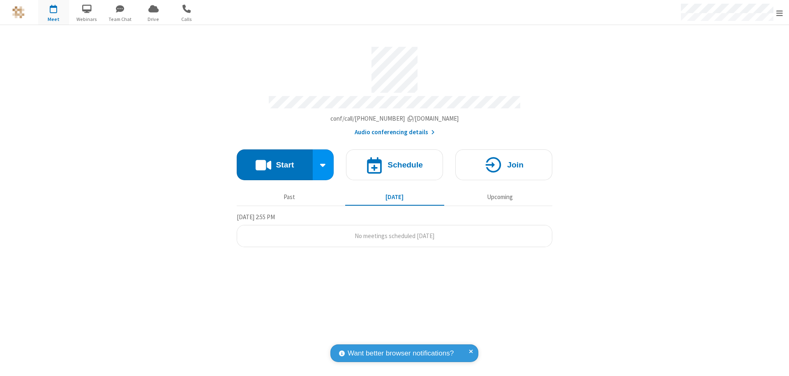 The height and width of the screenshot is (376, 789). What do you see at coordinates (395, 132) in the screenshot?
I see `button: Audio conferencing details` at bounding box center [395, 132].